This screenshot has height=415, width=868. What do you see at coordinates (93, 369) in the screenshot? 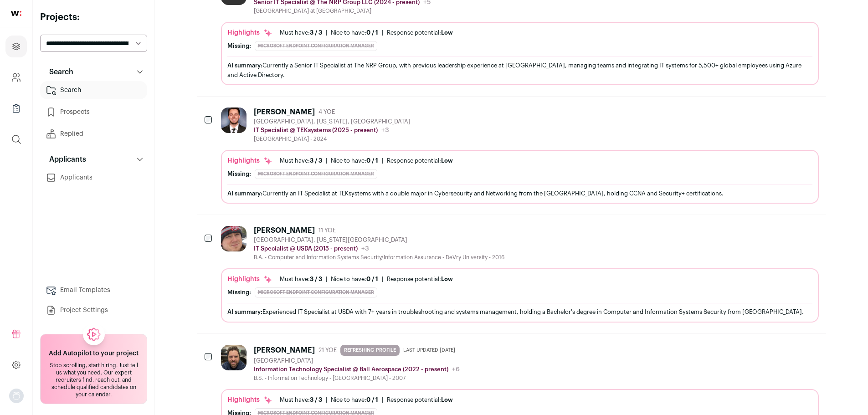
I see `a: Add Autopilot to your project Stop scrolling, start hiring. Just tell us what you need. Our exper...` at bounding box center [93, 369].